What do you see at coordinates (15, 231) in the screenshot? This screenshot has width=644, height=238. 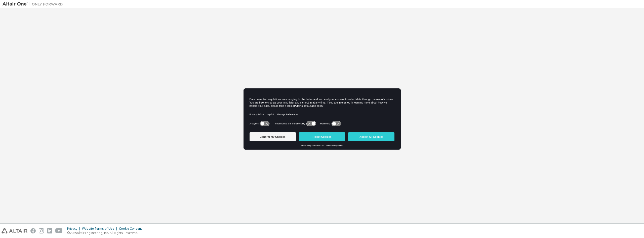 I see `img: altair_logo.svg` at bounding box center [15, 231].